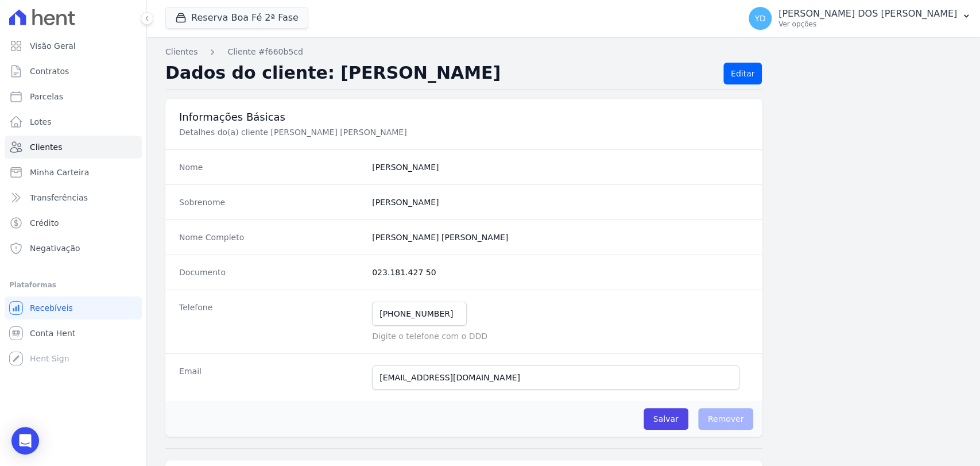  Describe the element at coordinates (52, 333) in the screenshot. I see `span: Conta Hent` at that location.